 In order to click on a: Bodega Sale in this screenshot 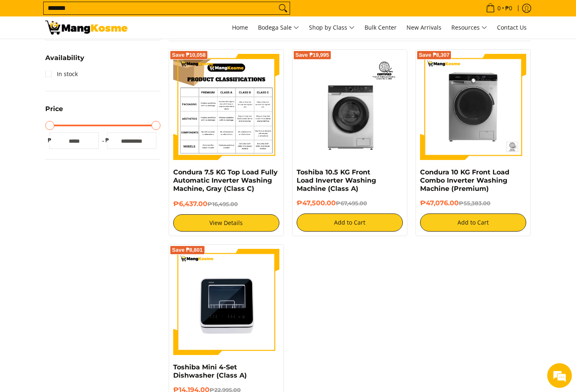, I will do `click(278, 28)`.